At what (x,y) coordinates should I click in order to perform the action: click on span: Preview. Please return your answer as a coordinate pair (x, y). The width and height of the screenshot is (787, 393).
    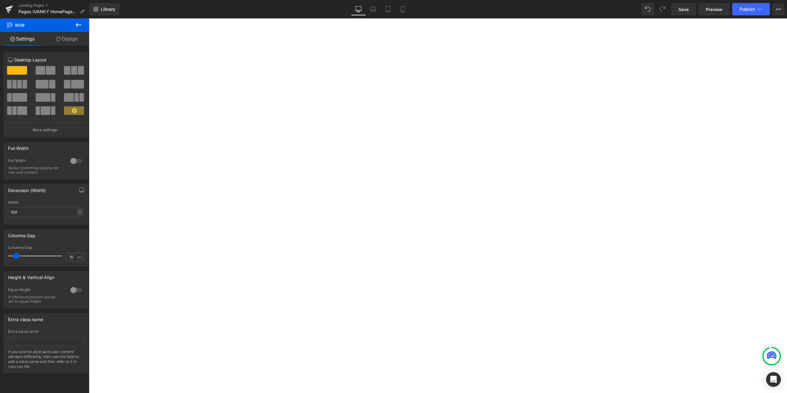
    Looking at the image, I should click on (714, 9).